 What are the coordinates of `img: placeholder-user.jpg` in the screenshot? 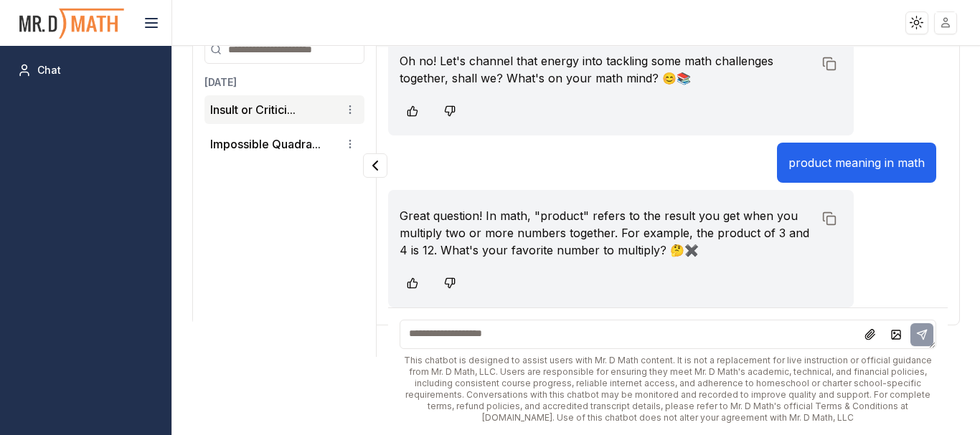 It's located at (946, 23).